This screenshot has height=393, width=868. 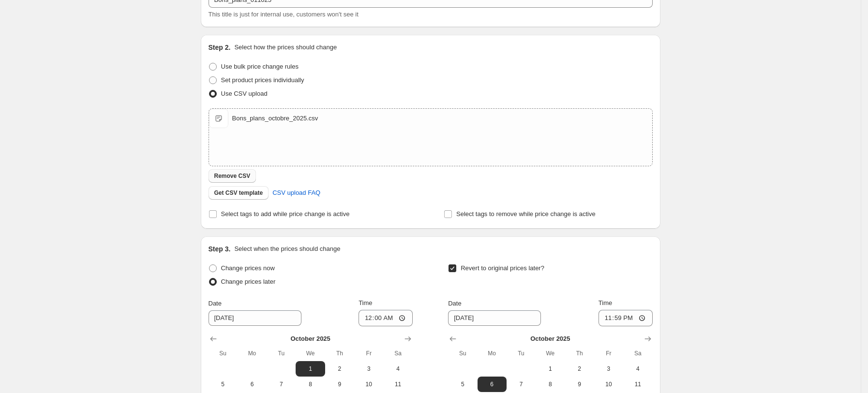 I want to click on span: Revert to original prices later?, so click(x=502, y=268).